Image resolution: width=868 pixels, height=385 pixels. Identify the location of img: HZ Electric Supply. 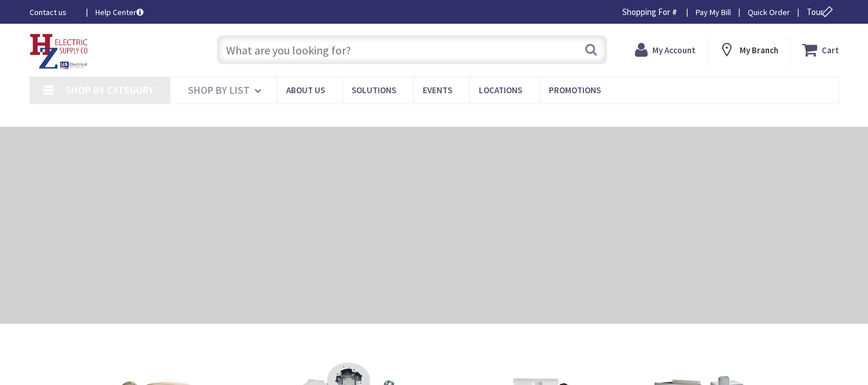
(59, 51).